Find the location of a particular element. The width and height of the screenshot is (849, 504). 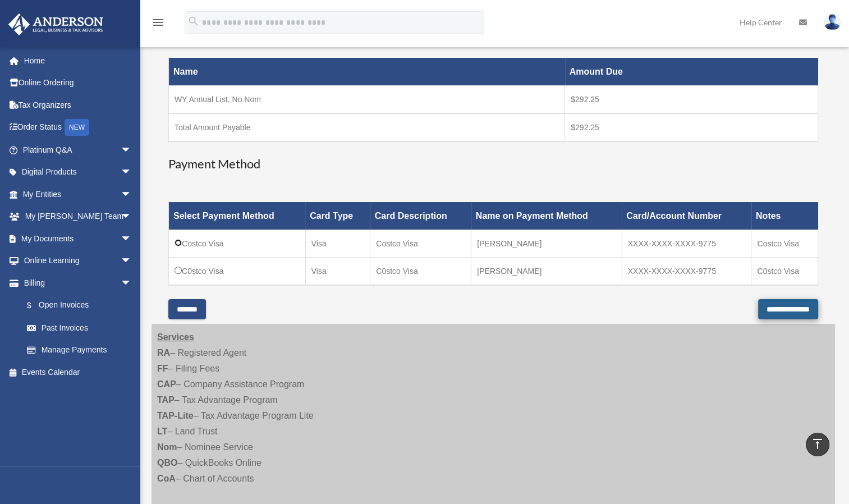

td: WY Annual List, No Nom is located at coordinates (367, 99).